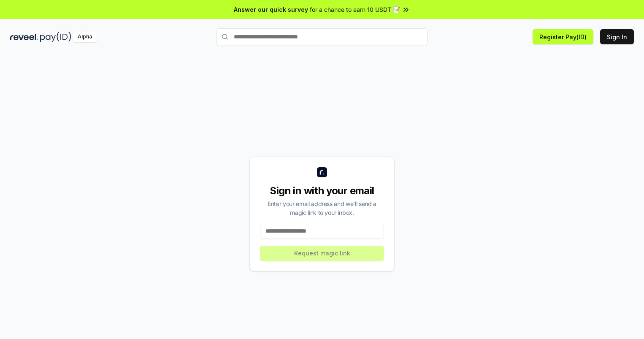 The height and width of the screenshot is (339, 644). Describe the element at coordinates (271, 9) in the screenshot. I see `span: Answer our quick survey` at that location.